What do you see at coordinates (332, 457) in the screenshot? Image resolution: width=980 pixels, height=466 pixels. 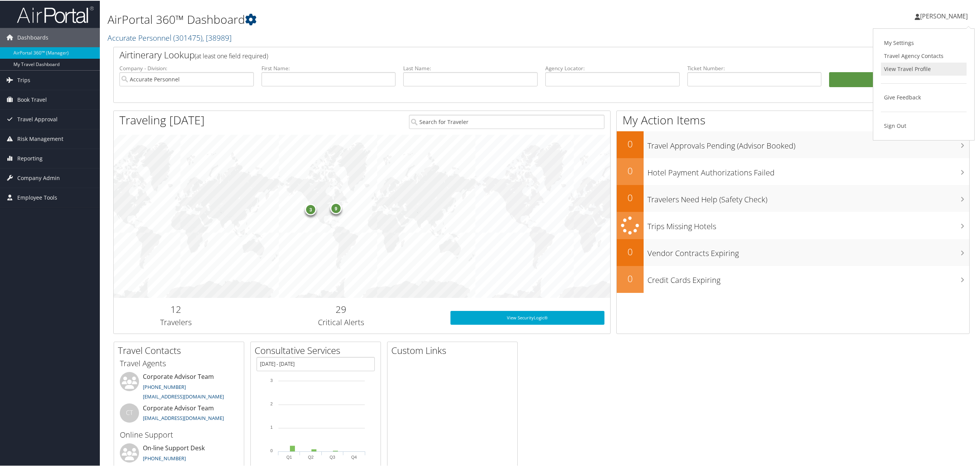 I see `text: Q3` at bounding box center [332, 457].